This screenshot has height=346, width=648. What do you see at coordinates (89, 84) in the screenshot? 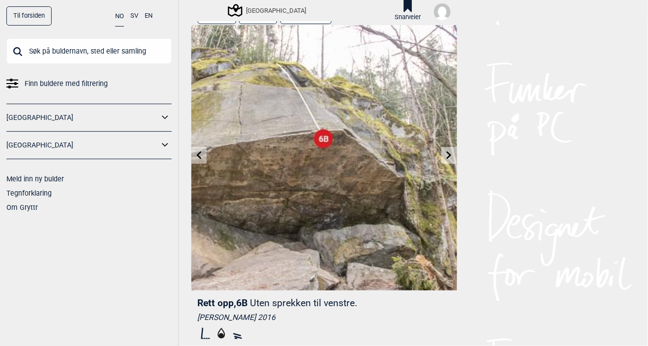
I see `a: Finn buldere med filtrering` at bounding box center [89, 84].